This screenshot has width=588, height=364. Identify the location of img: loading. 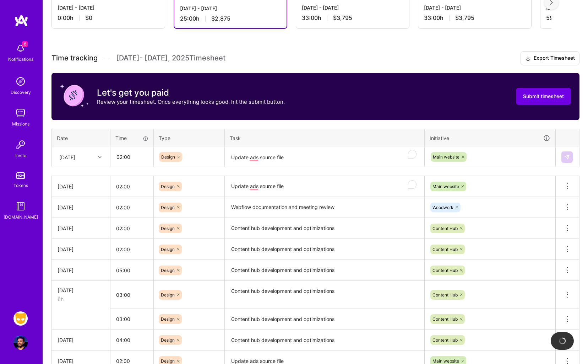
(563, 340).